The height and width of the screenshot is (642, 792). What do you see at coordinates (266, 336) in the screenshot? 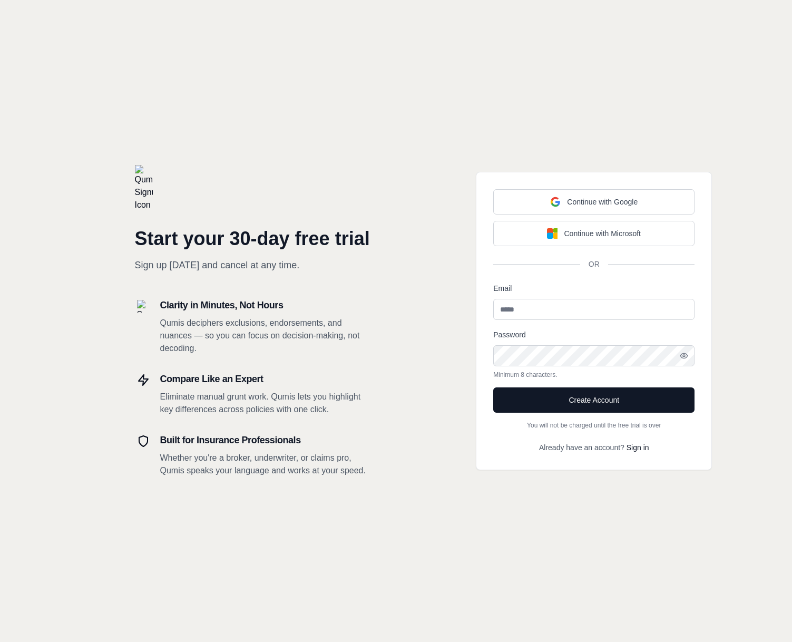
I see `p: Qumis deciphers exclusions, endorsements, and nuances — so you can focus on decision-making, not ...` at bounding box center [266, 336].